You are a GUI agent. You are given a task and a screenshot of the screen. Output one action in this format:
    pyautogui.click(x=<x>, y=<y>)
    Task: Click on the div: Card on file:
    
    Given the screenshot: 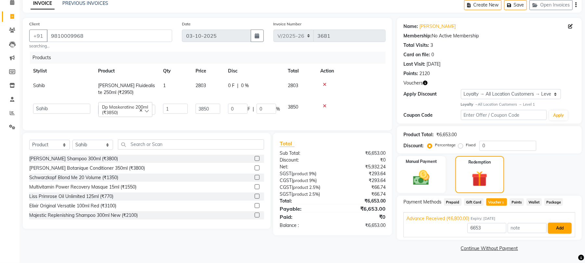 What is the action you would take?
    pyautogui.click(x=416, y=55)
    